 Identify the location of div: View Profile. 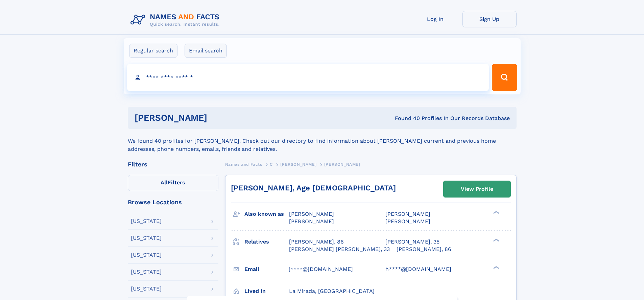
(477, 189).